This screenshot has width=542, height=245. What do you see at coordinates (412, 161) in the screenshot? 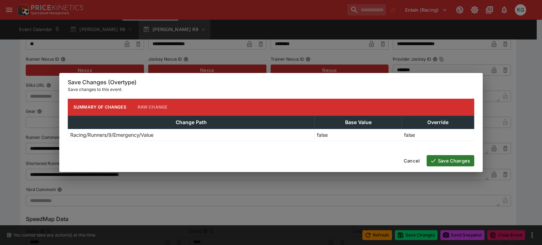
I see `button: Cancel` at bounding box center [412, 161].